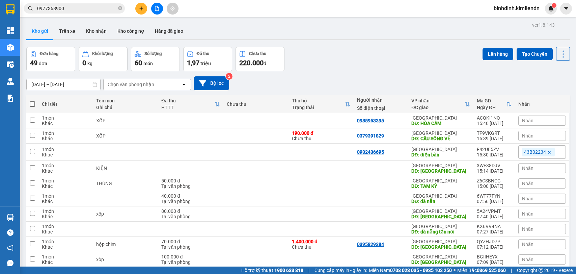 The image size is (576, 274). Describe the element at coordinates (566, 8) in the screenshot. I see `button: caret-down` at that location.